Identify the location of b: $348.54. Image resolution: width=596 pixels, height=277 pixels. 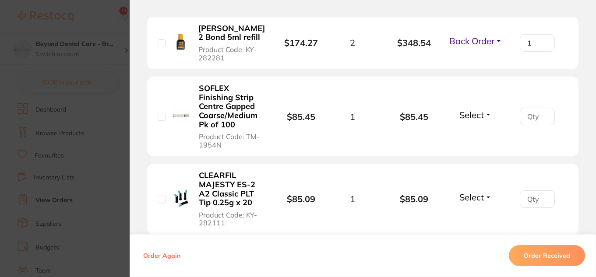
(414, 42).